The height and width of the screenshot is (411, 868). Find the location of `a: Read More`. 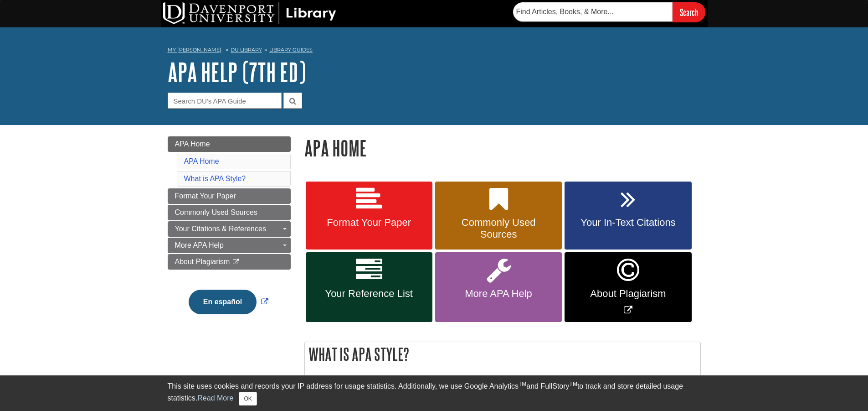

a: Read More is located at coordinates (215, 398).